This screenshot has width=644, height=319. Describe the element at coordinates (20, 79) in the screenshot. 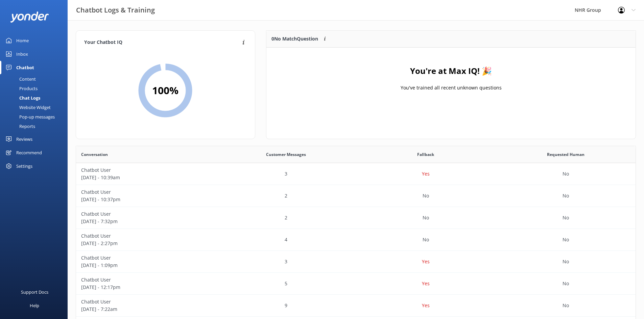

I see `div: Content` at that location.